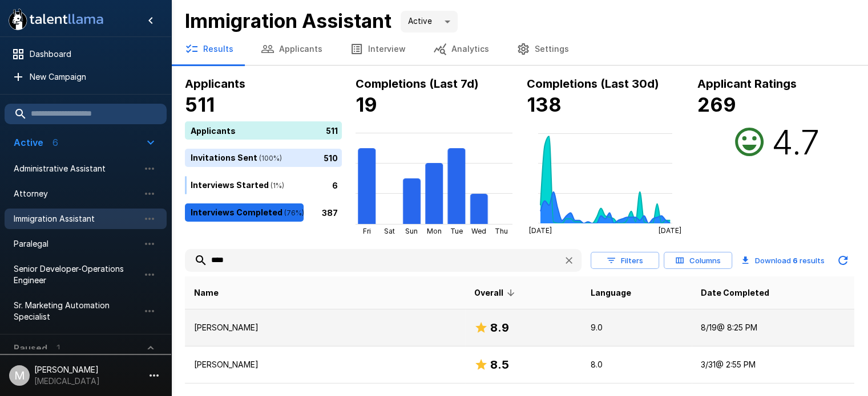 The image size is (868, 396). I want to click on span: Language, so click(610, 293).